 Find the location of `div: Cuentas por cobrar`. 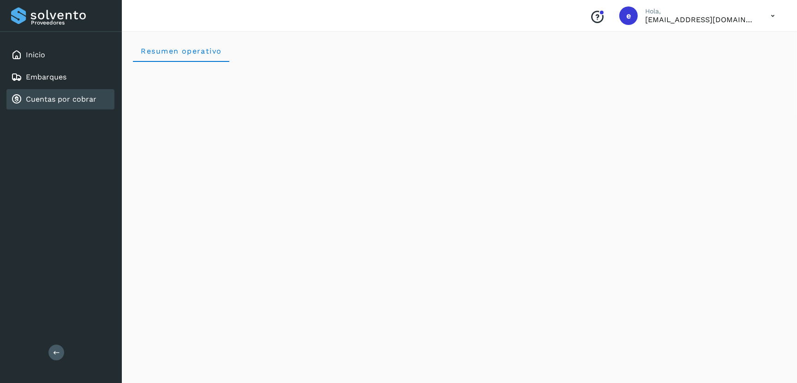

div: Cuentas por cobrar is located at coordinates (60, 99).